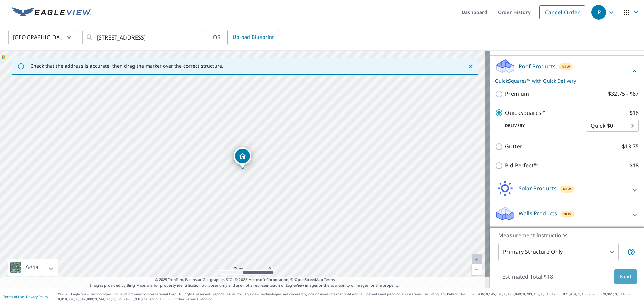  What do you see at coordinates (562, 12) in the screenshot?
I see `a: Cancel Order` at bounding box center [562, 12].